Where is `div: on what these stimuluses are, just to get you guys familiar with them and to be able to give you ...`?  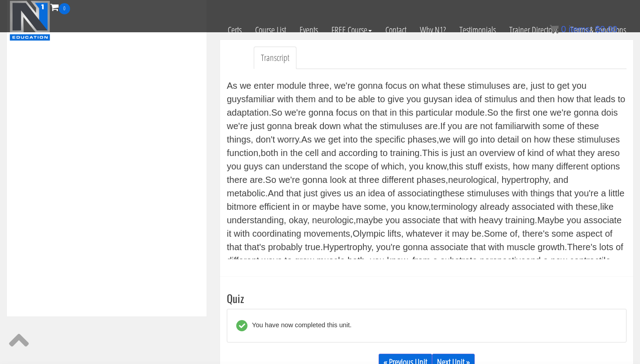 div: on what these stimuluses are, just to get you guys familiar with them and to be able to give you ... is located at coordinates (426, 170).